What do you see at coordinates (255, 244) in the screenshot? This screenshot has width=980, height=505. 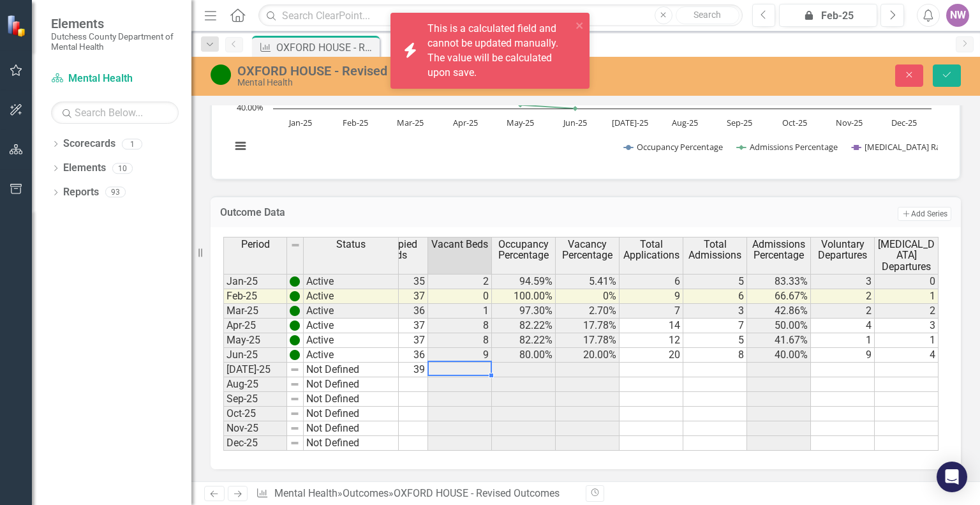 I see `span: Period` at bounding box center [255, 244].